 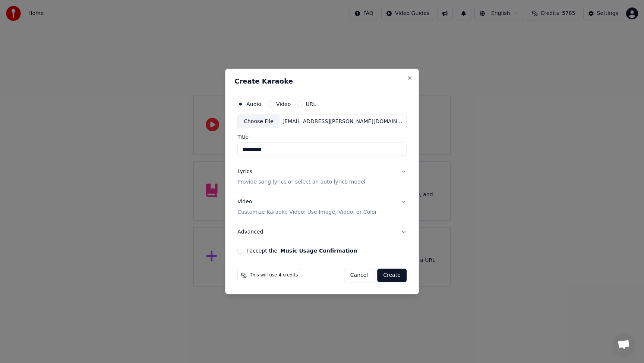 I want to click on label: I accept the, so click(x=301, y=251).